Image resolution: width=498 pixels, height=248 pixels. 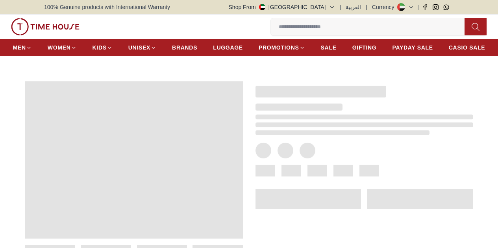 What do you see at coordinates (282, 48) in the screenshot?
I see `a: PROMOTIONS` at bounding box center [282, 48].